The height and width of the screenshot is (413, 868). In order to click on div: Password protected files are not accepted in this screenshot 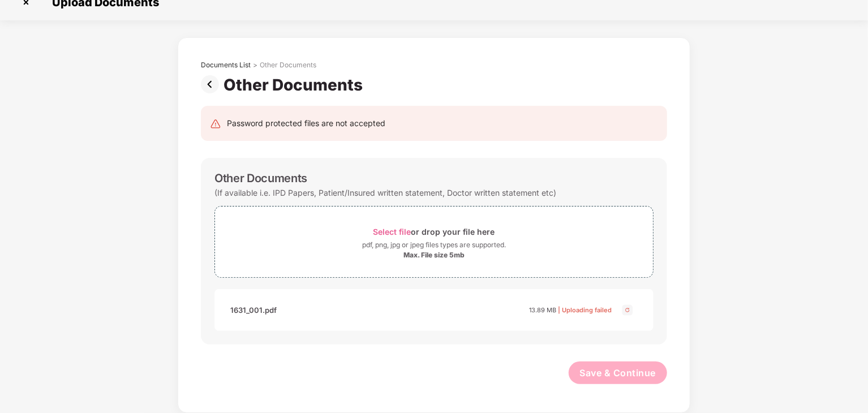, I will do `click(306, 124)`.